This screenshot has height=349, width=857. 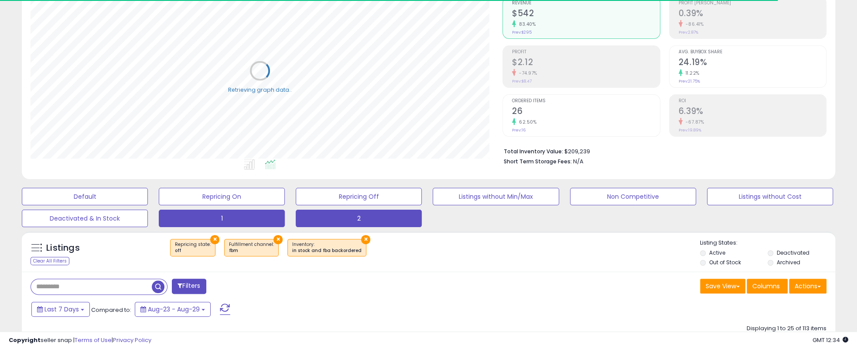 What do you see at coordinates (633, 196) in the screenshot?
I see `button: Non Competitive` at bounding box center [633, 196].